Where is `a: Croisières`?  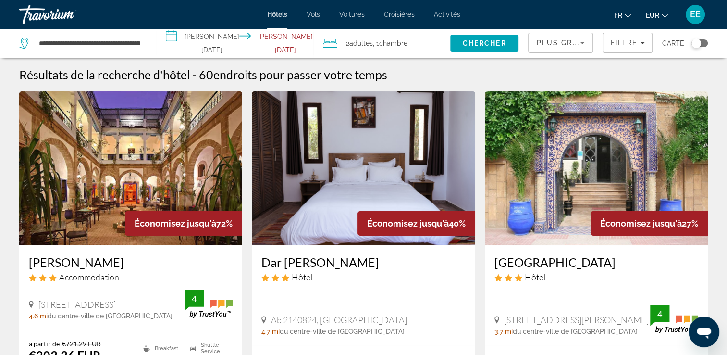
a: Croisières is located at coordinates (399, 14).